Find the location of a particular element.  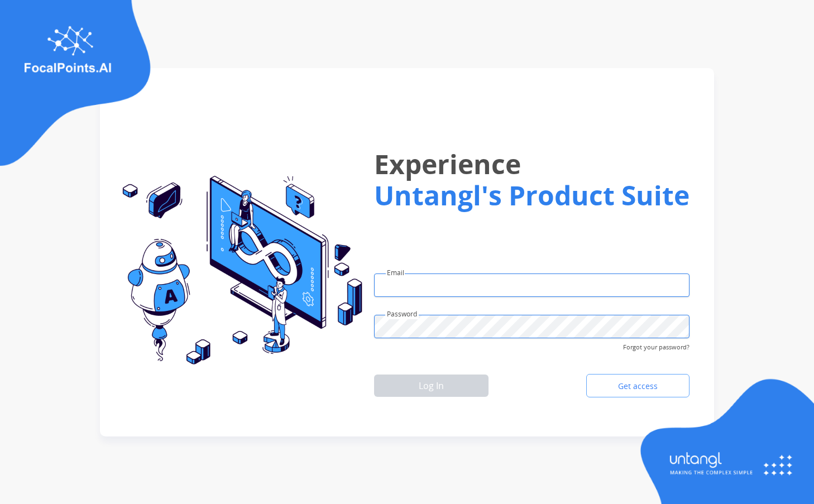

span: Get access is located at coordinates (638, 386).